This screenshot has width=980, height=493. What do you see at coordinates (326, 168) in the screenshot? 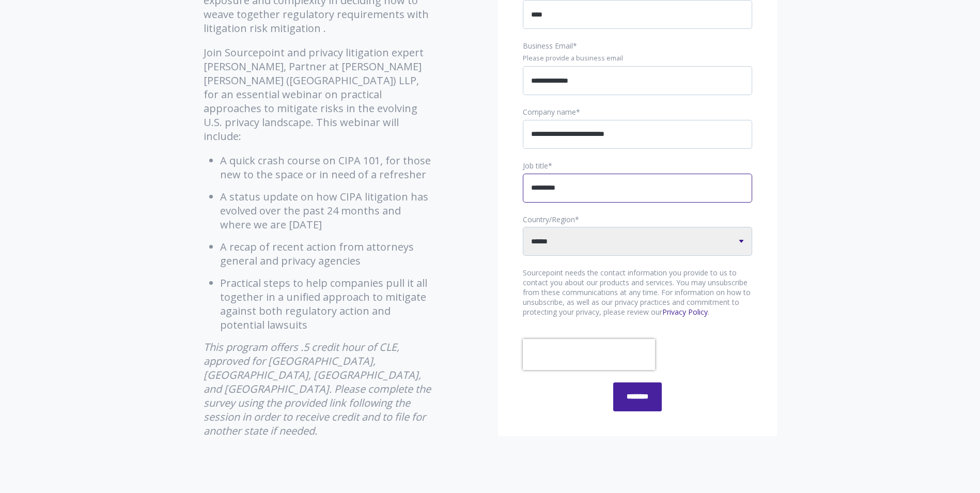
I see `li: A quick crash course on CIPA 101, for those new to the space or in need of a refresher` at bounding box center [326, 168].